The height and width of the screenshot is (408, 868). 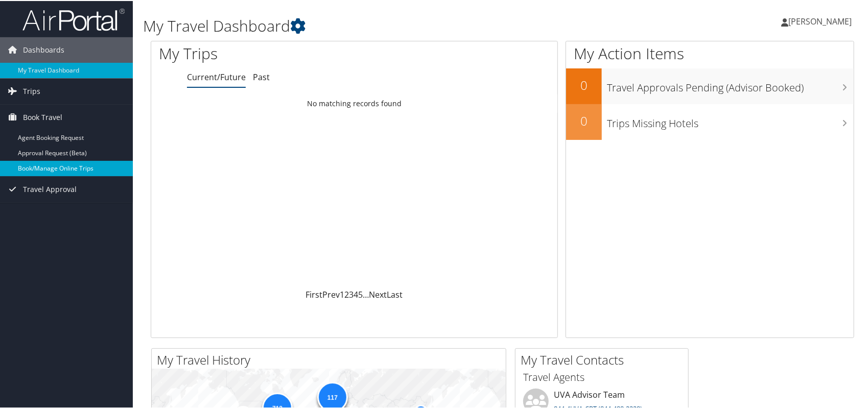 I want to click on h3: Trips Missing Hotels, so click(x=730, y=120).